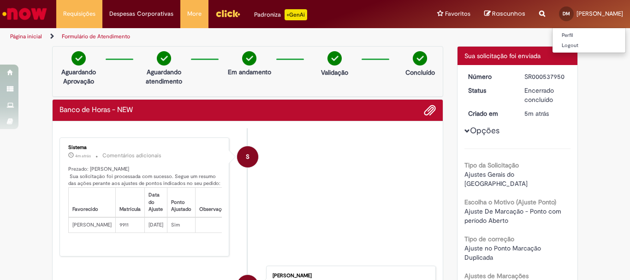 This screenshot has height=280, width=630. What do you see at coordinates (248, 157) in the screenshot?
I see `div: System` at bounding box center [248, 157].